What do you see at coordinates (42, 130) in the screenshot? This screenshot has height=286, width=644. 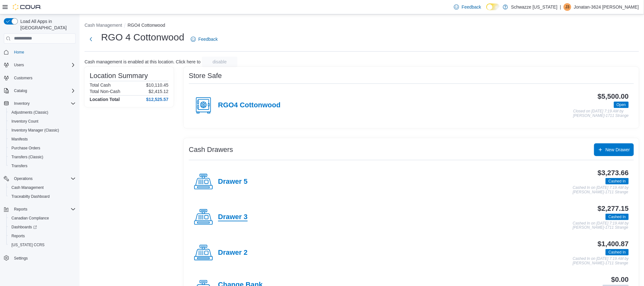 I see `button: Inventory Manager (Classic)` at bounding box center [42, 130].